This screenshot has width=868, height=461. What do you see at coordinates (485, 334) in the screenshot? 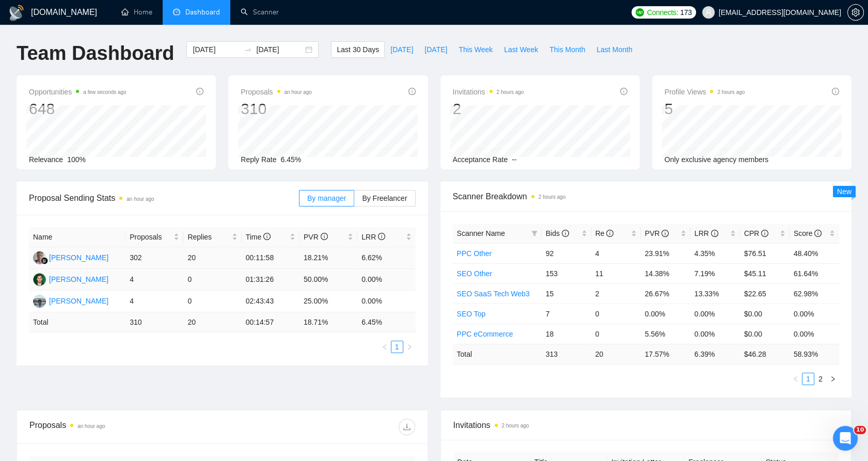
I see `a: PPC eCommerce` at bounding box center [485, 334].